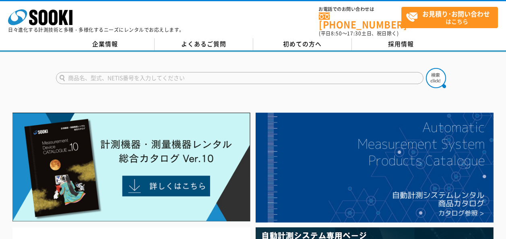 The width and height of the screenshot is (506, 239). What do you see at coordinates (436, 78) in the screenshot?
I see `img: btn_search.png` at bounding box center [436, 78].